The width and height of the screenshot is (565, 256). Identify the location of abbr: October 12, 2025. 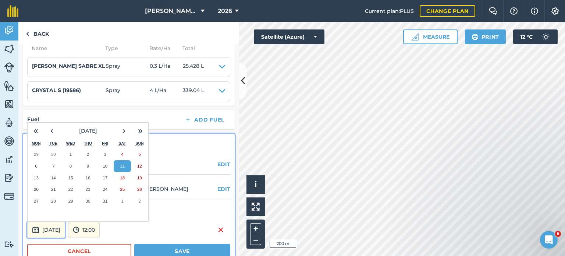
(139, 166).